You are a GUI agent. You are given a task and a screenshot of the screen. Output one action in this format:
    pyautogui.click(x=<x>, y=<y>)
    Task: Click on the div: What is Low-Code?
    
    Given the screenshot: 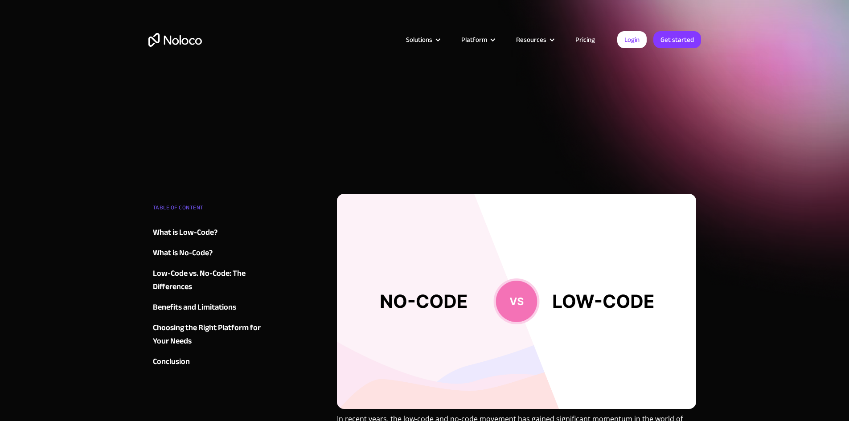 What is the action you would take?
    pyautogui.click(x=185, y=233)
    